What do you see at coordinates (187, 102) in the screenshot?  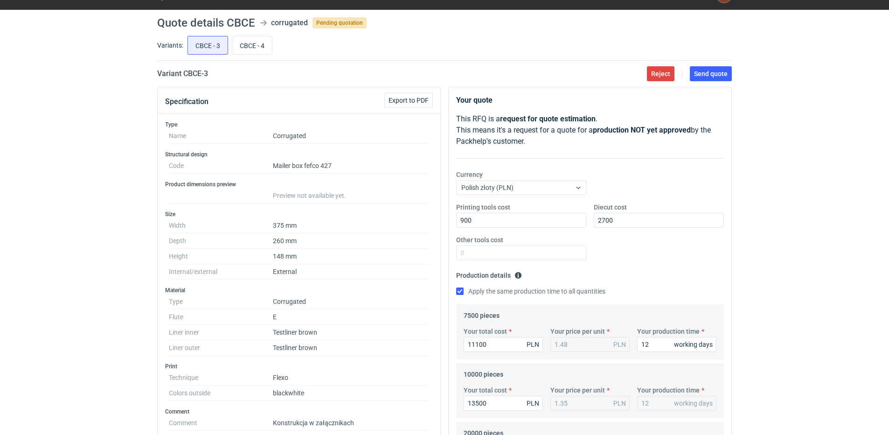 I see `button: Specification` at bounding box center [187, 102].